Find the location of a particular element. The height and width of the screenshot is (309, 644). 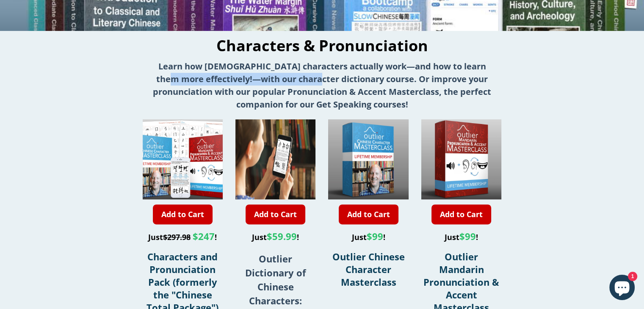

inbox-online-store-chat: Shopify online store chat is located at coordinates (622, 288).